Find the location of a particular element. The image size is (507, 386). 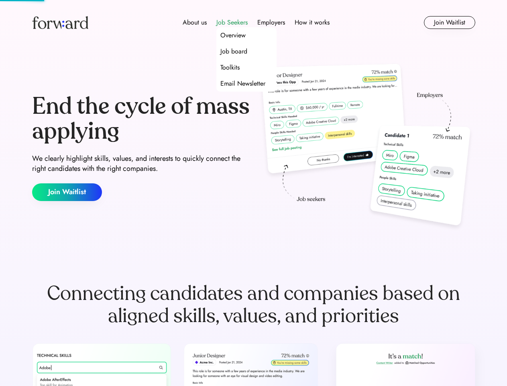

img: hero-image.png is located at coordinates (366, 147).